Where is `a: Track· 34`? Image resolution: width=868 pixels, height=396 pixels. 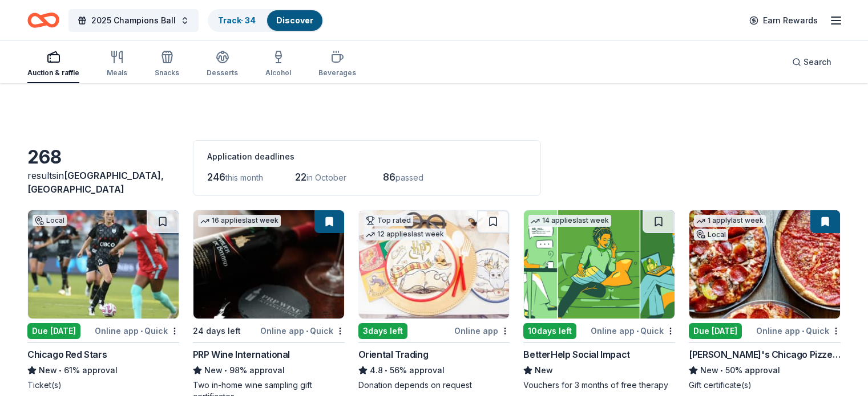
a: Track· 34 is located at coordinates (237, 20).